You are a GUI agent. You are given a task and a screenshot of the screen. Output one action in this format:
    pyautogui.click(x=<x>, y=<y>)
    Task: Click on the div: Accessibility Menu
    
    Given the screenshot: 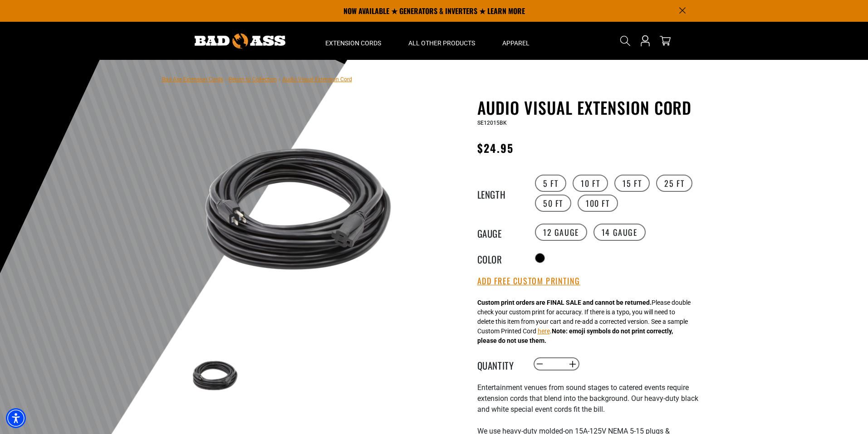 What is the action you would take?
    pyautogui.click(x=16, y=418)
    